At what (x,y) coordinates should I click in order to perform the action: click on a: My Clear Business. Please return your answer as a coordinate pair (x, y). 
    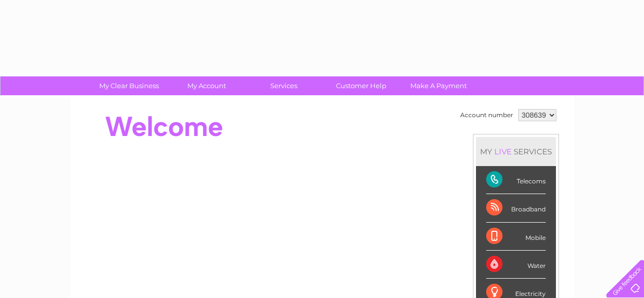
    Looking at the image, I should click on (129, 86).